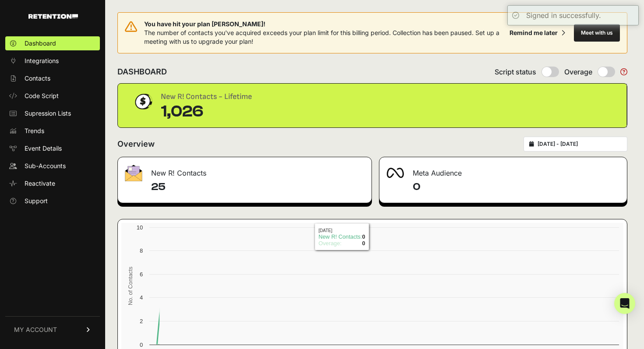 The height and width of the screenshot is (349, 644). I want to click on h4: 25, so click(258, 187).